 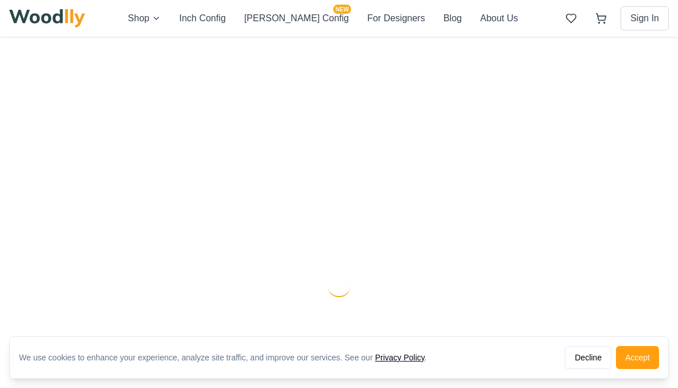 What do you see at coordinates (342, 9) in the screenshot?
I see `span: NEW` at bounding box center [342, 9].